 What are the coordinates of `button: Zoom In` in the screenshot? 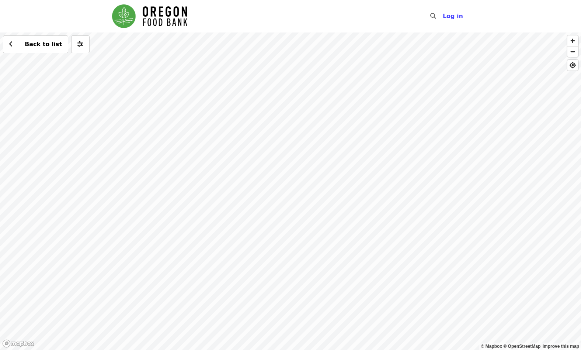 It's located at (573, 41).